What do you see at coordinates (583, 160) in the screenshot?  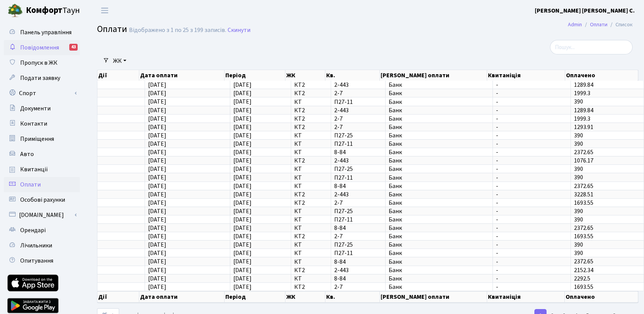 I see `span: 1076.17` at bounding box center [583, 160].